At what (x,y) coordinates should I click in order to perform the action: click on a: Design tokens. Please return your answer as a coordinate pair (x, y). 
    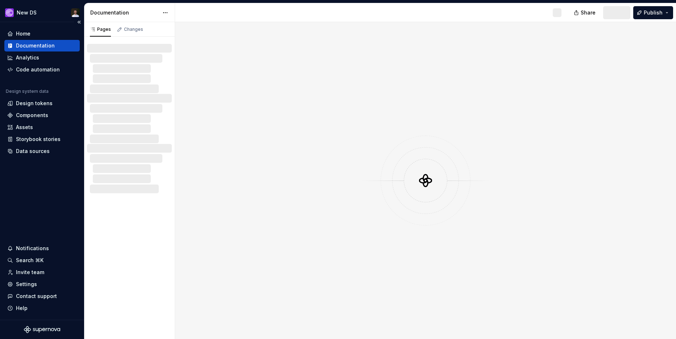
    Looking at the image, I should click on (42, 103).